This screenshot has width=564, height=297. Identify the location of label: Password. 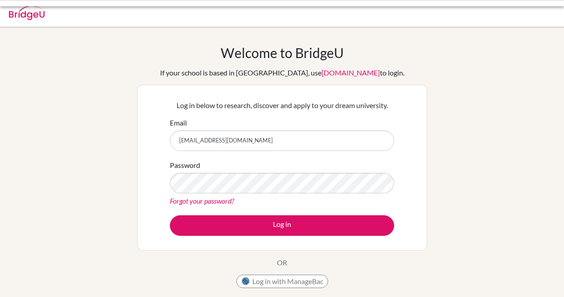
(185, 165).